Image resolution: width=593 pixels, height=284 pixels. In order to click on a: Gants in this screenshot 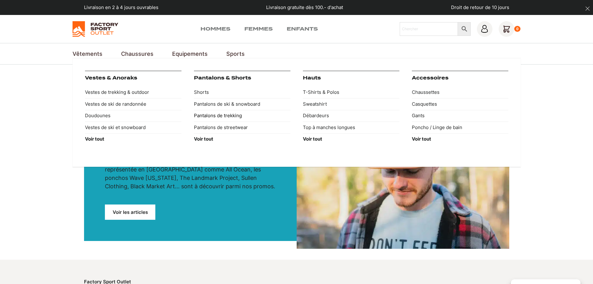, I will do `click(460, 116)`.